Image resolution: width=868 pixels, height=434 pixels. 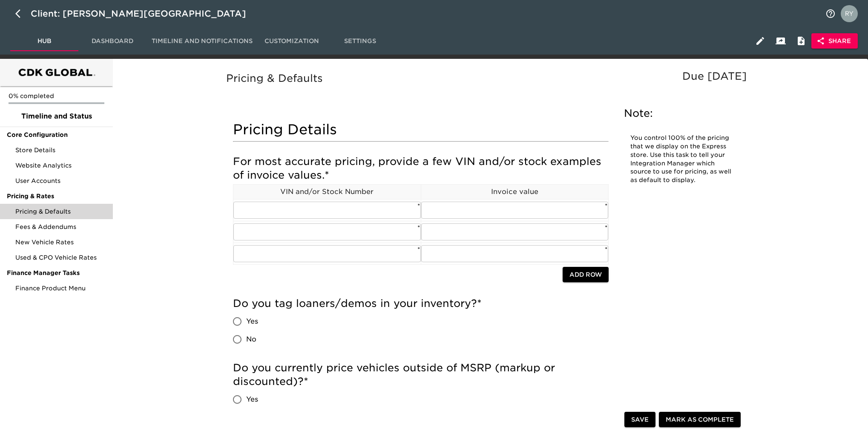 I want to click on h5: Do you currently price vehicles outside of MSRP (markup or discounted)?, so click(x=421, y=374).